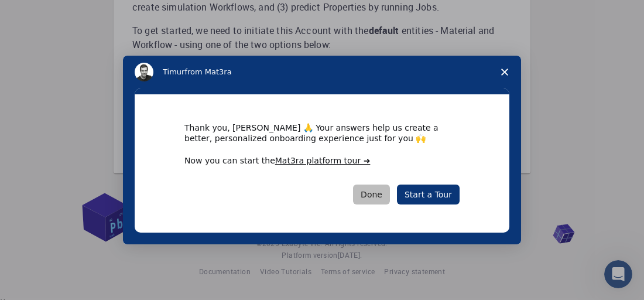  What do you see at coordinates (428, 194) in the screenshot?
I see `a: Start a Tour` at bounding box center [428, 194].